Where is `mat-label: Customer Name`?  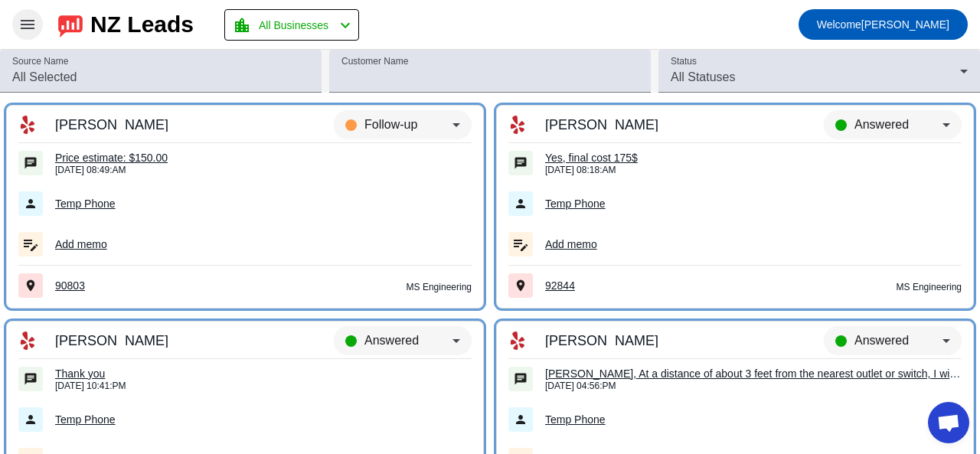 mat-label: Customer Name is located at coordinates (375, 61).